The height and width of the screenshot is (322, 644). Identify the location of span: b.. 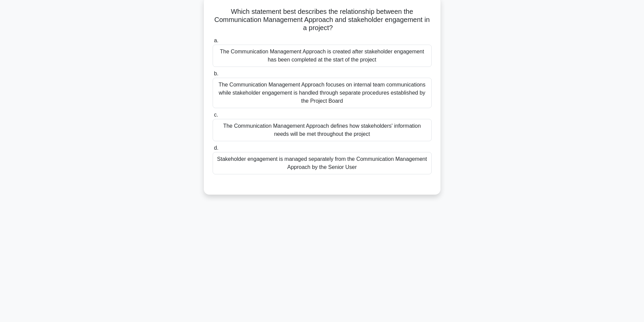
(216, 73).